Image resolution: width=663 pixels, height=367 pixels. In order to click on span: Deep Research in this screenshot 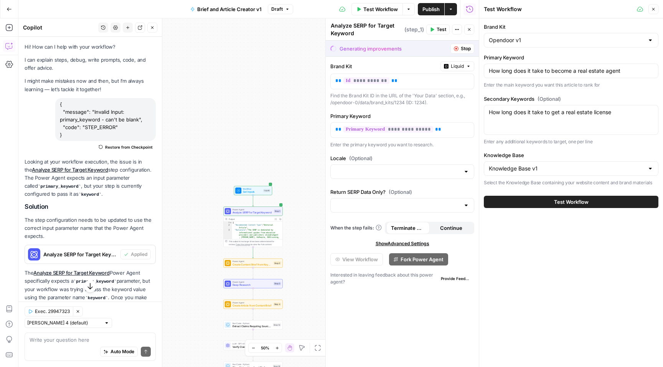, I will do `click(252, 285)`.